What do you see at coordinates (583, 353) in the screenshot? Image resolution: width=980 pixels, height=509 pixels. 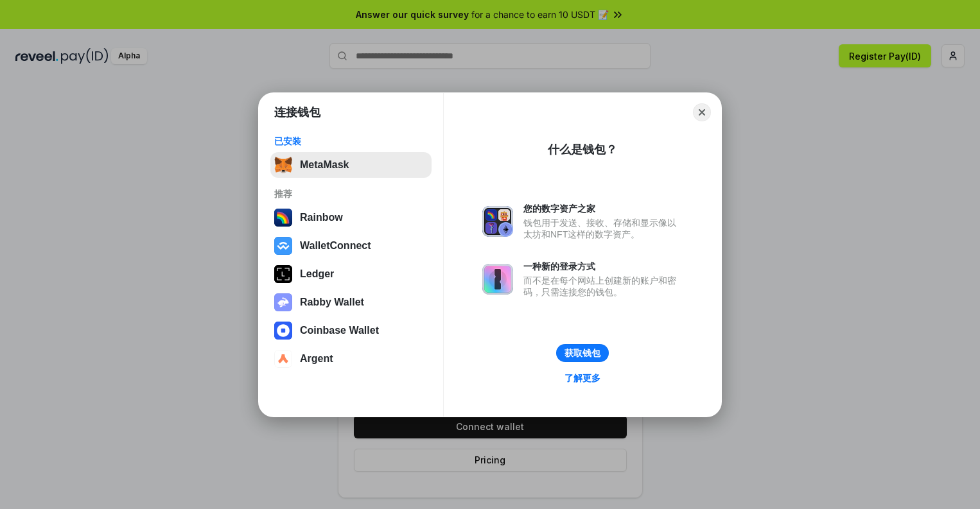 I see `div: 获取钱包` at bounding box center [583, 353].